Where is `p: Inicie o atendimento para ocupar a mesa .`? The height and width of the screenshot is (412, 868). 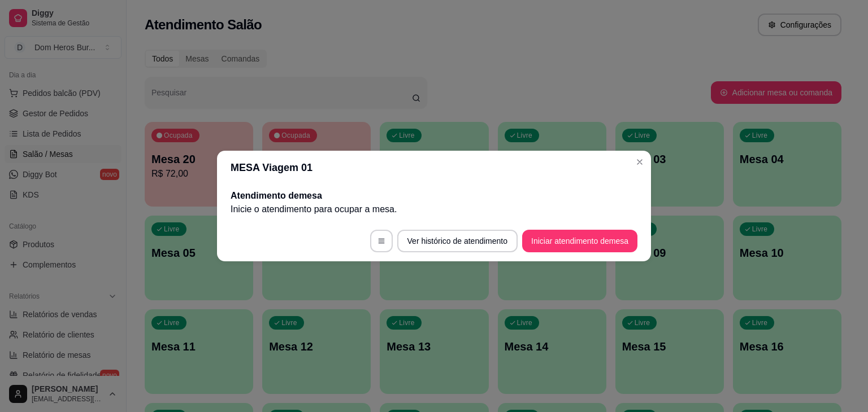
p: Inicie o atendimento para ocupar a mesa . is located at coordinates (434, 210).